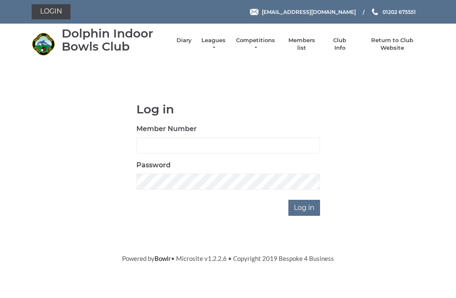 The height and width of the screenshot is (298, 456). What do you see at coordinates (162, 259) in the screenshot?
I see `a: Bowlr` at bounding box center [162, 259].